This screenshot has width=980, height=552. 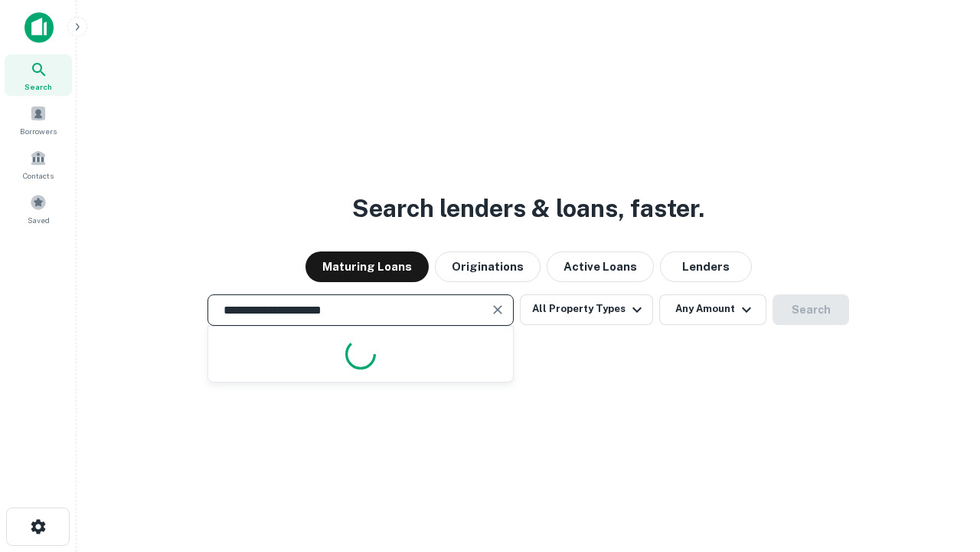 I want to click on a: Borrowers, so click(x=38, y=119).